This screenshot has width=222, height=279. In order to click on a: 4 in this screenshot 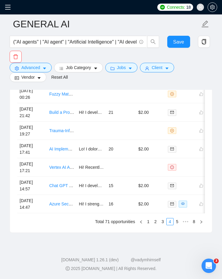, I will do `click(170, 222)`.